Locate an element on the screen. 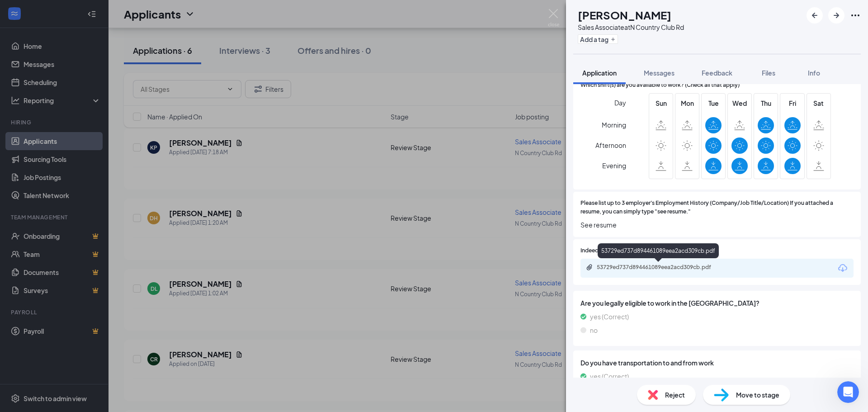 This screenshot has height=412, width=868. span: Fri is located at coordinates (793, 103).